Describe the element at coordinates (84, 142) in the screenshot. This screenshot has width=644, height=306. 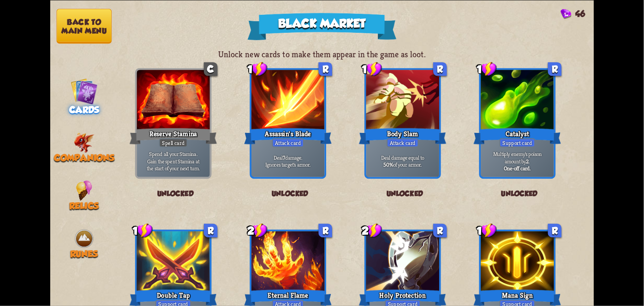
I see `img: Little_Fire_Dragon.png` at that location.